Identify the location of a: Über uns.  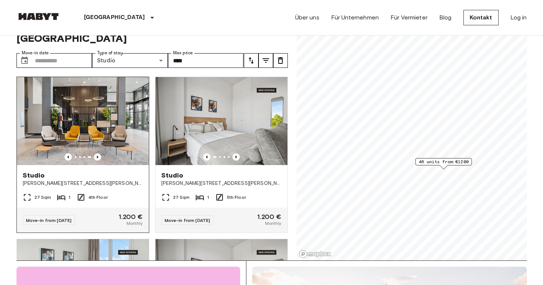
(307, 18).